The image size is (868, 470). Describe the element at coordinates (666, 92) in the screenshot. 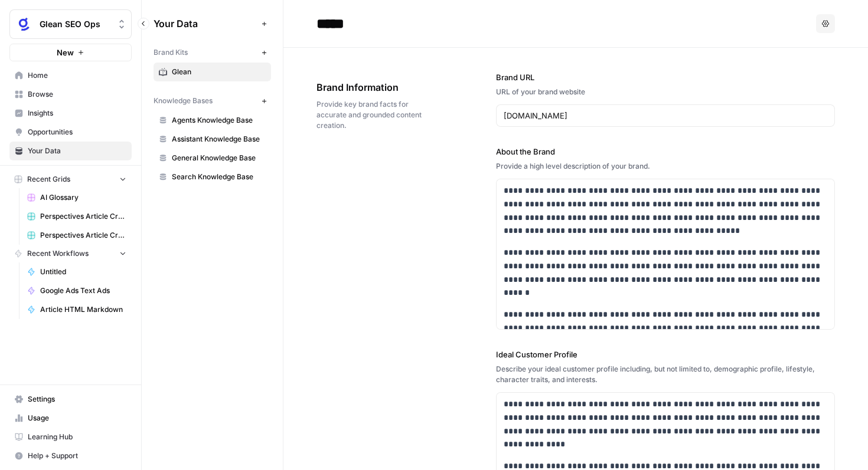

I see `div: URL of your brand website` at that location.